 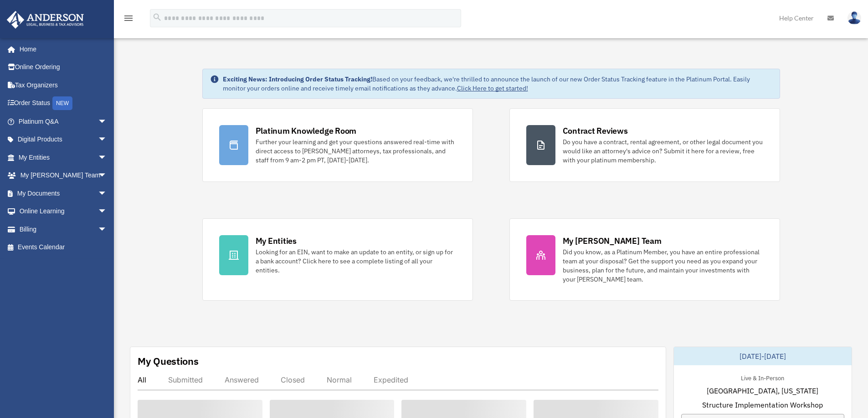 I want to click on div: Contract Reviews, so click(x=595, y=131).